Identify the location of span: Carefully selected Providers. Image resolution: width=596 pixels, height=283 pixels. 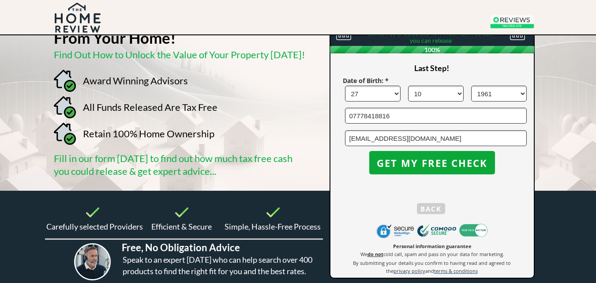
(94, 226).